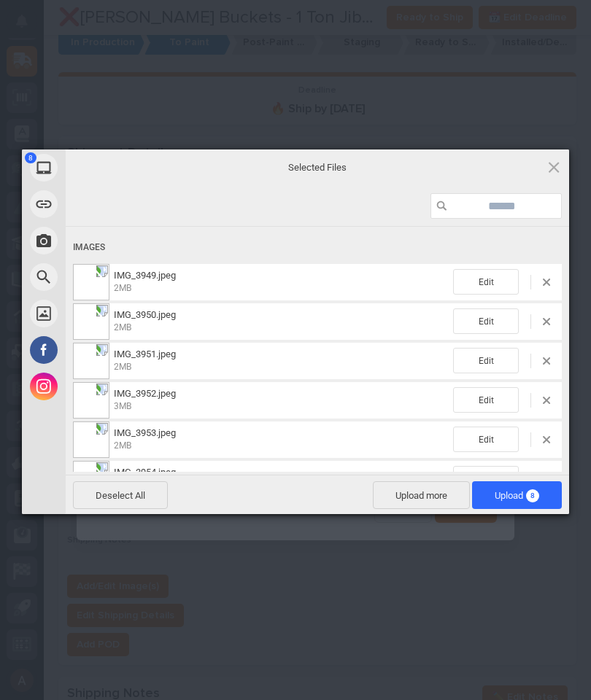  What do you see at coordinates (91, 282) in the screenshot?
I see `img: aba28d16-4a1b-40e1-8d65-e8c547696b0d` at bounding box center [91, 282].